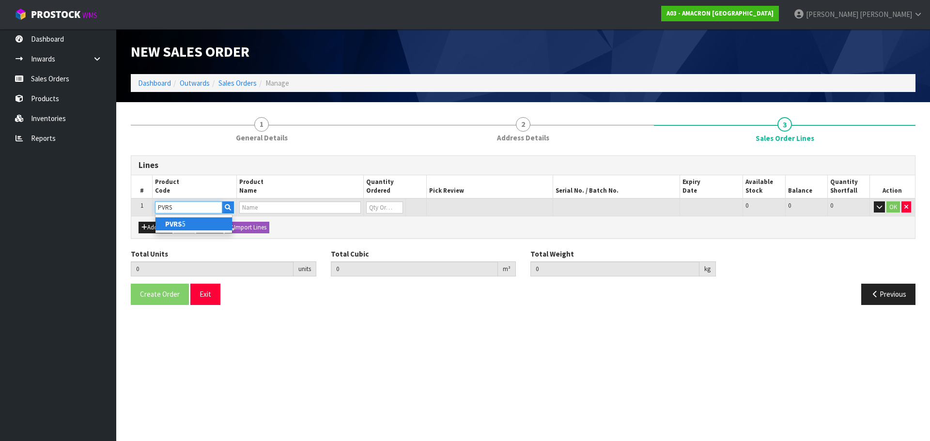 The height and width of the screenshot is (441, 930). I want to click on input: Qty Ordered, so click(385, 207).